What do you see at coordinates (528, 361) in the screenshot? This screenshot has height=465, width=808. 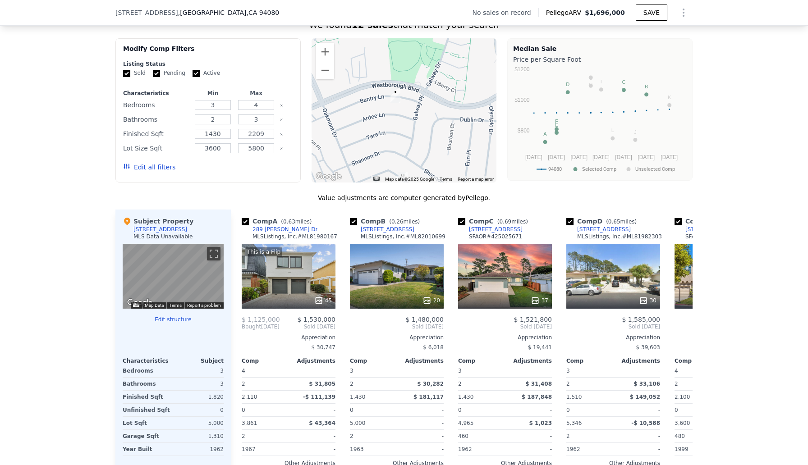 I see `div: Adjustments` at bounding box center [528, 361].